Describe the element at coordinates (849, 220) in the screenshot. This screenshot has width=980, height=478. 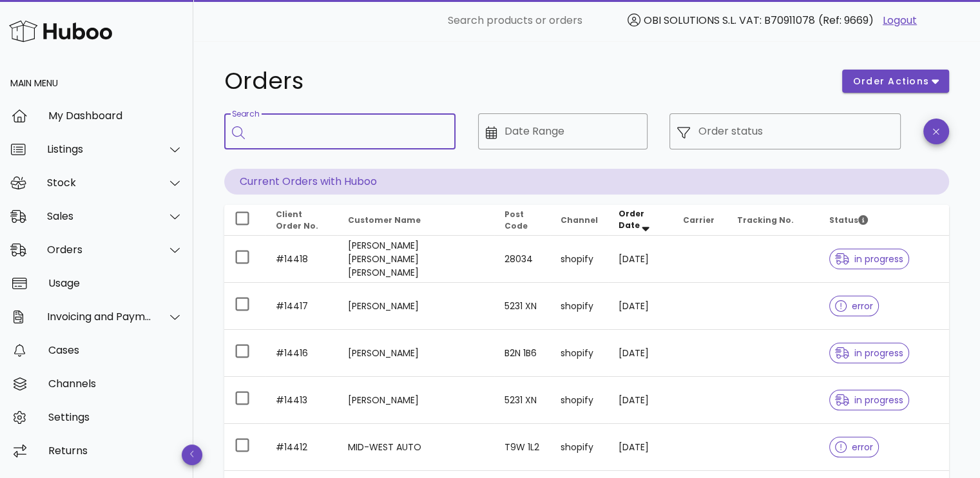
I see `span: Status` at that location.